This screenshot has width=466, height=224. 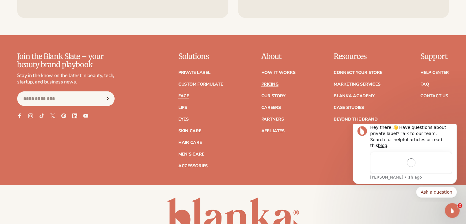 What do you see at coordinates (39, 21) in the screenshot?
I see `a: blog` at bounding box center [39, 21].